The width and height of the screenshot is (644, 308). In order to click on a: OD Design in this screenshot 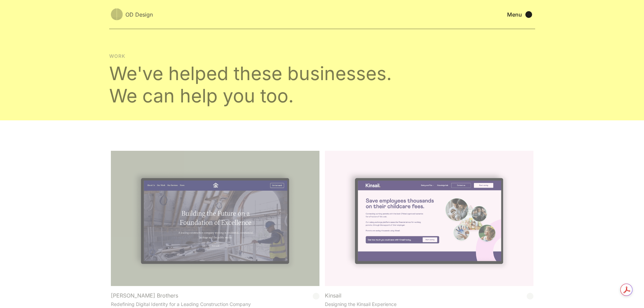, I will do `click(132, 14)`.